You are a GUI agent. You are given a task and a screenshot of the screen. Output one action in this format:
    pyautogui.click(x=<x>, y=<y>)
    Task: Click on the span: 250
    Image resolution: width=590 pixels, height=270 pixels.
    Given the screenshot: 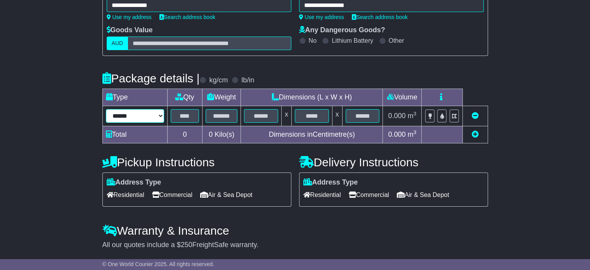 What is the action you would take?
    pyautogui.click(x=187, y=244)
    